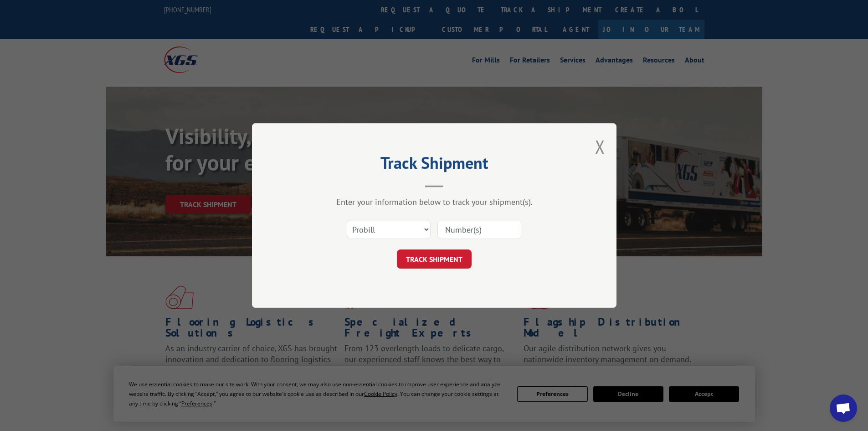  Describe the element at coordinates (434, 165) in the screenshot. I see `h2: Track Shipment` at that location.